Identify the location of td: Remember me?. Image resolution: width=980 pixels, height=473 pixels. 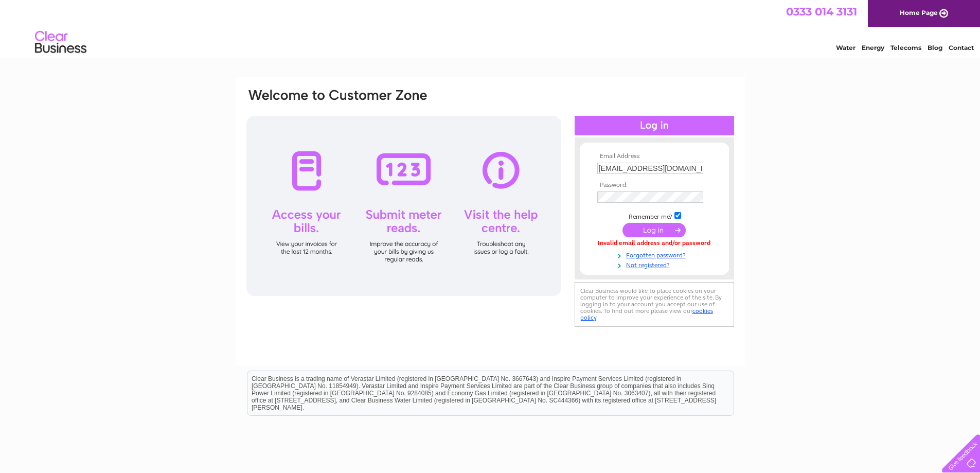
(654, 216).